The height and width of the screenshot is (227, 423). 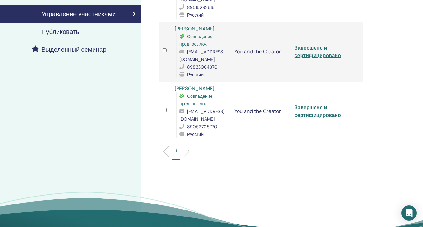 I want to click on h4: Публиковать, so click(x=60, y=32).